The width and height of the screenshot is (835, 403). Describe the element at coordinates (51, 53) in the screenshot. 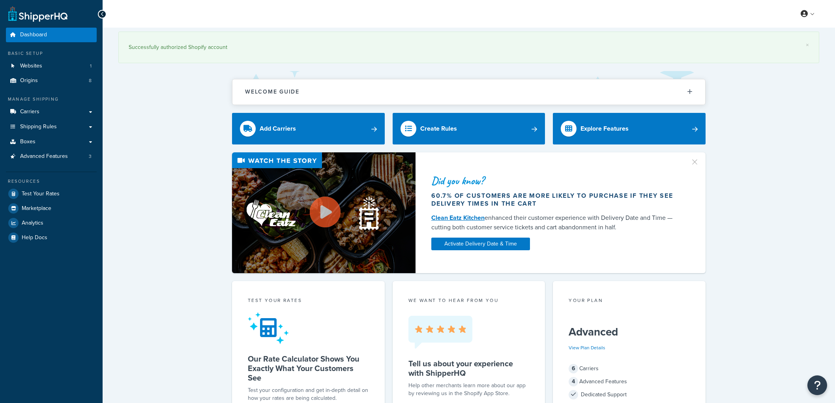

I see `div: Basic Setup` at that location.